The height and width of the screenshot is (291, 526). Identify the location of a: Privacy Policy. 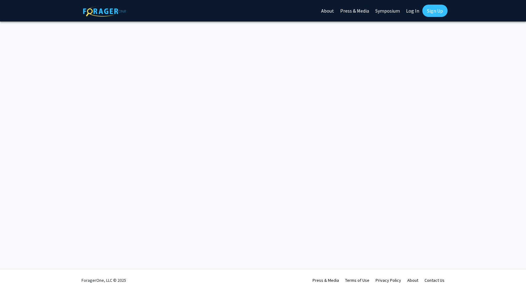
(388, 280).